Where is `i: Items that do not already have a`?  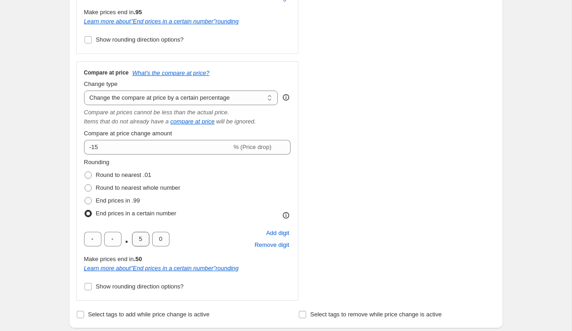
i: Items that do not already have a is located at coordinates (127, 121).